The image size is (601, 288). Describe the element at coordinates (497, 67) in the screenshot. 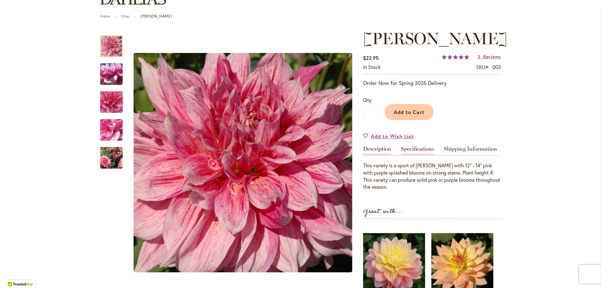

I see `div: 003` at that location.